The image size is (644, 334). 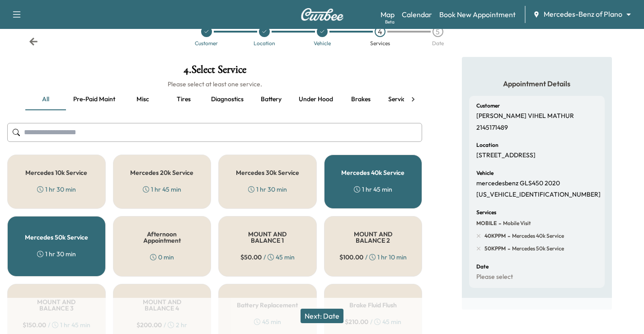 I want to click on p: mercedesbenz GLS450 2020, so click(x=518, y=184).